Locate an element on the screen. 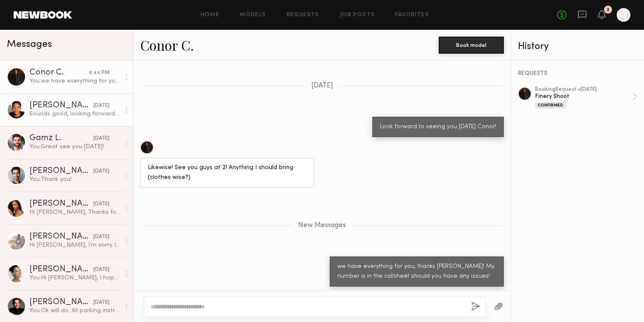  div: REQUESTS is located at coordinates (577, 74).